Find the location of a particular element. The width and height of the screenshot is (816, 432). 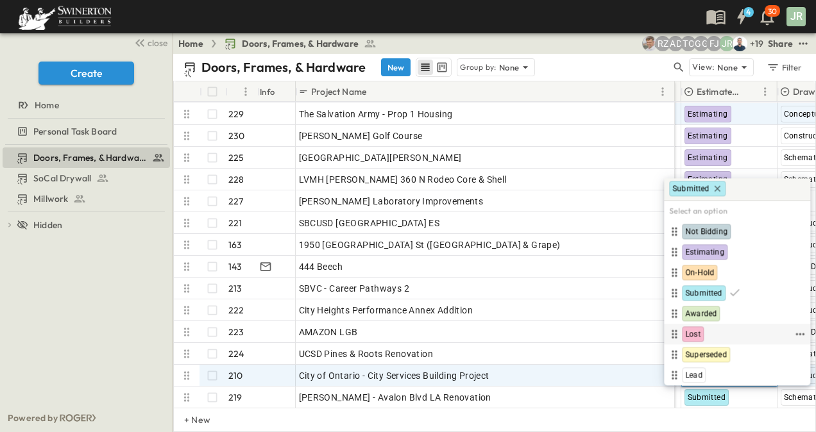

button: kanban view is located at coordinates (441, 67).